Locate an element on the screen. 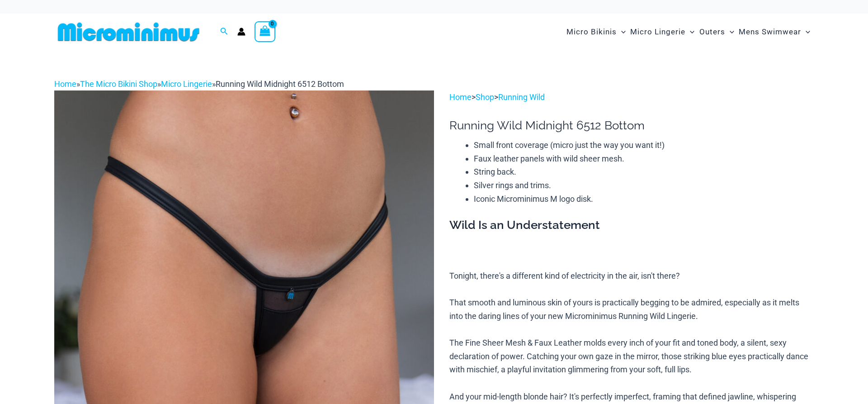  h3: Wild Is an Understatement is located at coordinates (632, 225).